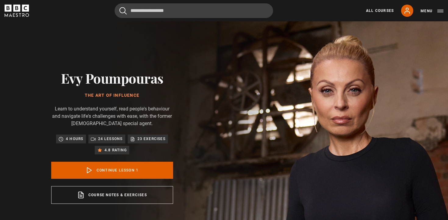  What do you see at coordinates (112, 78) in the screenshot?
I see `h2: Evy Poumpouras` at bounding box center [112, 78].